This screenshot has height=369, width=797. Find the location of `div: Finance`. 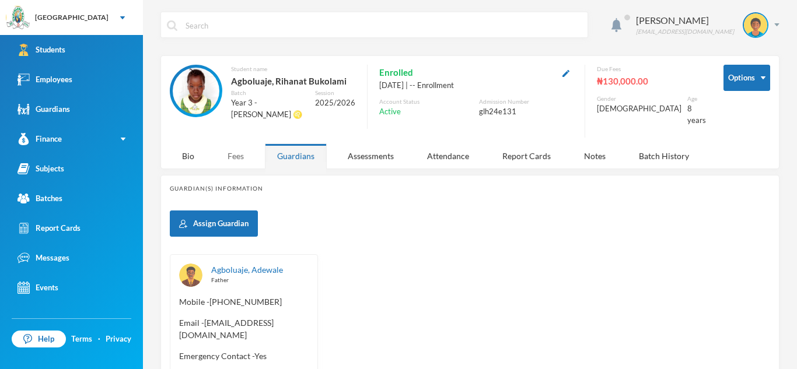

div: Finance is located at coordinates (40, 139).